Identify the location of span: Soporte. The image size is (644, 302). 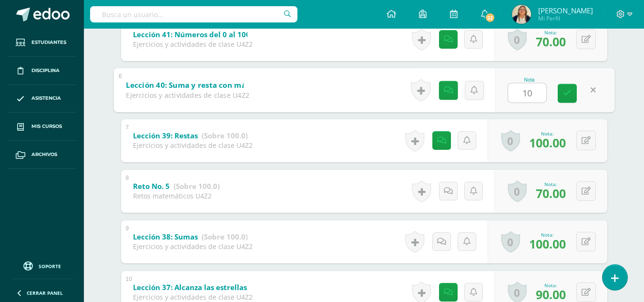
(50, 266).